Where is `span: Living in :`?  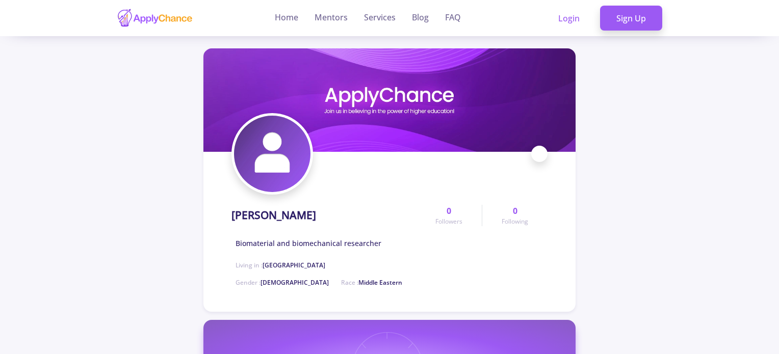 span: Living in : is located at coordinates (280, 265).